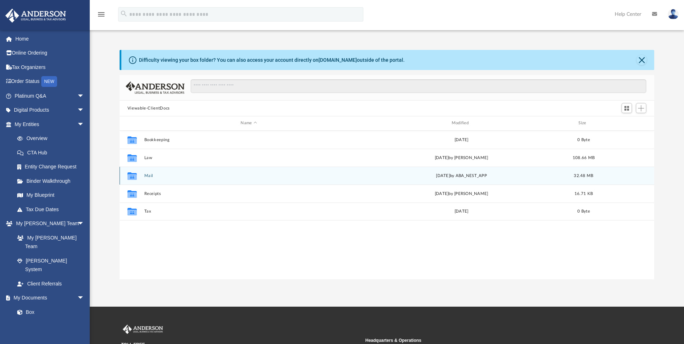 The height and width of the screenshot is (344, 684). What do you see at coordinates (52, 153) in the screenshot?
I see `a: CTA Hub` at bounding box center [52, 153].